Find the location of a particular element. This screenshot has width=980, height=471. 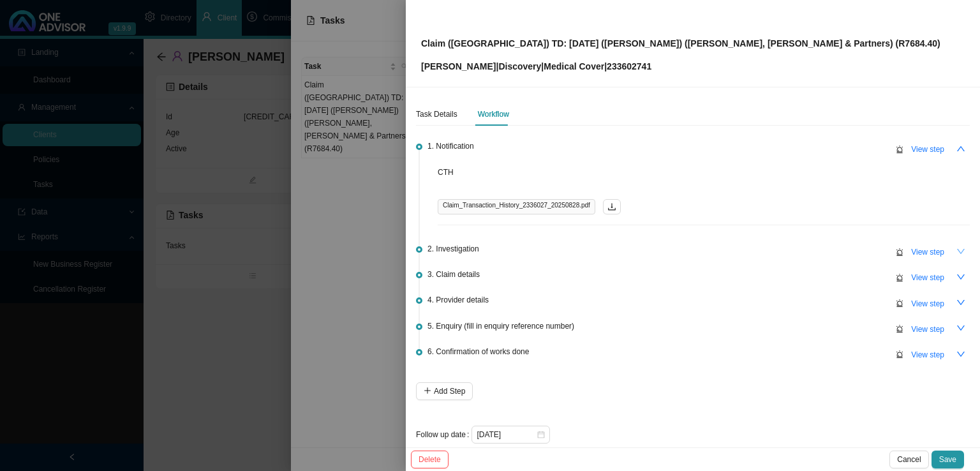

label: Follow up date is located at coordinates (443, 435).